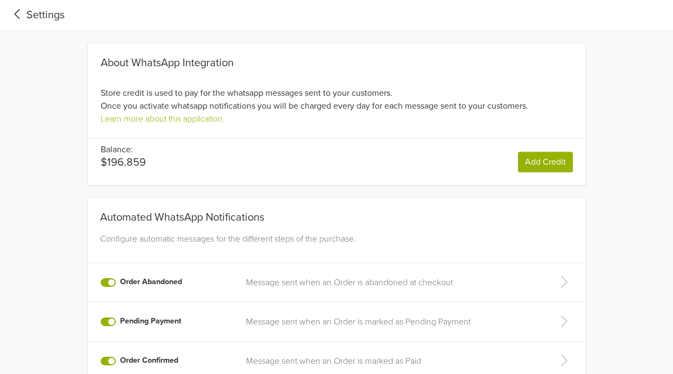 Image resolution: width=673 pixels, height=374 pixels. I want to click on div: About WhatsApp Integration, so click(337, 63).